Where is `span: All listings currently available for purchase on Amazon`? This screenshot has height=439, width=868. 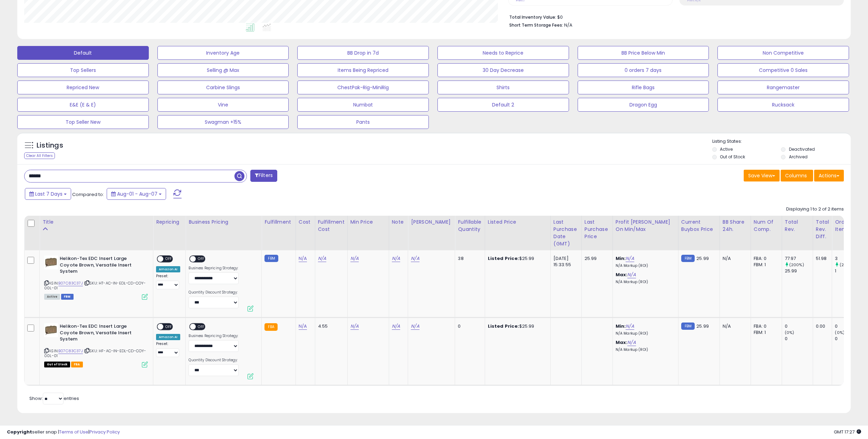
span: All listings currently available for purchase on Amazon is located at coordinates (52, 296).